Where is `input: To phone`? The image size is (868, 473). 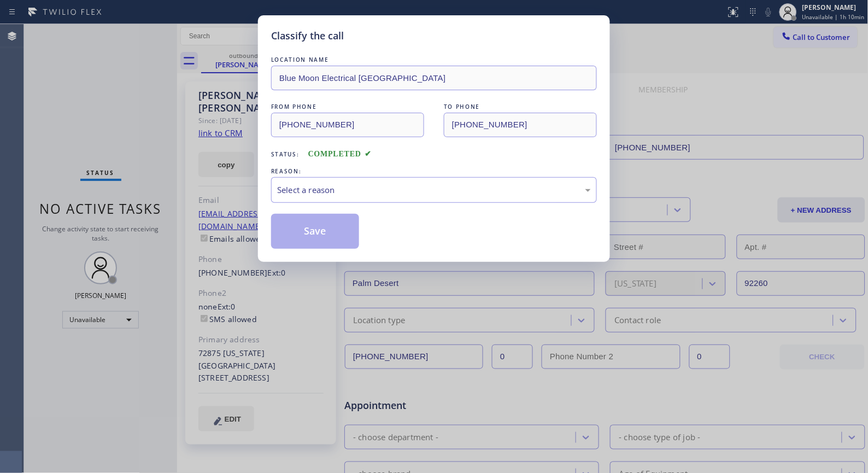 input: To phone is located at coordinates (521, 125).